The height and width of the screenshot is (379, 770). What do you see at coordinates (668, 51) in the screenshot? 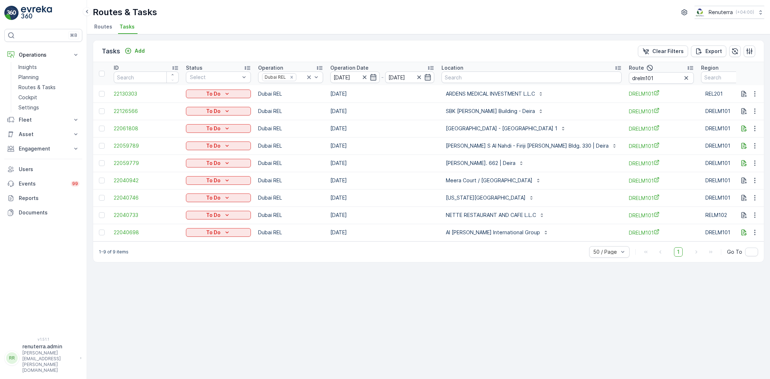
I see `p: Clear Filters` at bounding box center [668, 51].